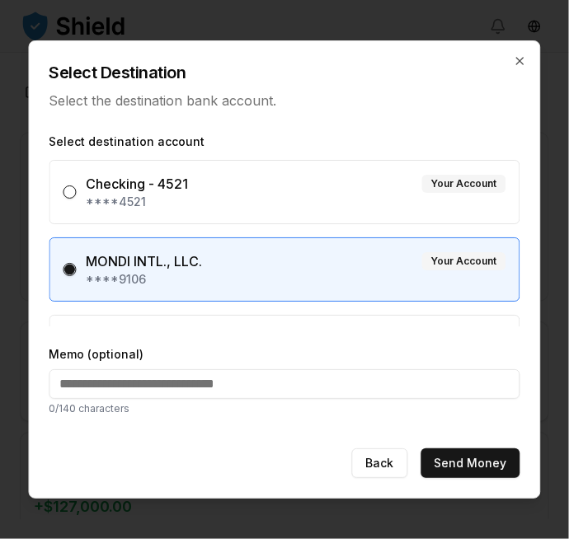 Image resolution: width=569 pixels, height=539 pixels. What do you see at coordinates (380, 463) in the screenshot?
I see `button: Back` at bounding box center [380, 463].